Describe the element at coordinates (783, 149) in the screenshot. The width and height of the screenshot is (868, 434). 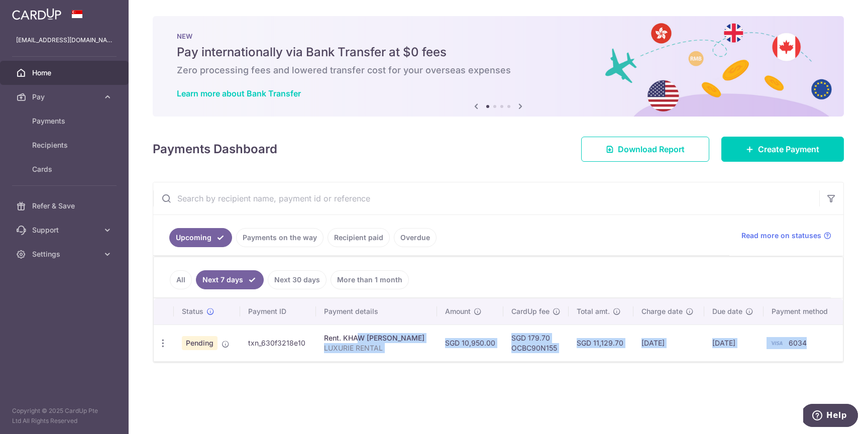
I see `a: Create Payment` at that location.